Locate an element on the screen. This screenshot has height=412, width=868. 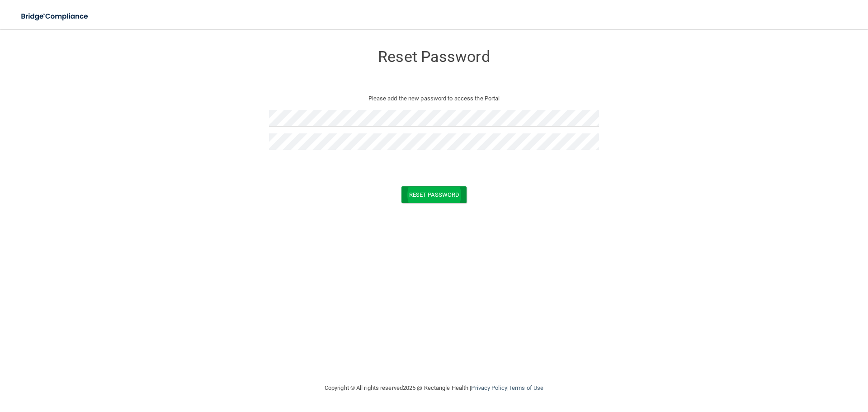
h3: Reset Password is located at coordinates (434, 56).